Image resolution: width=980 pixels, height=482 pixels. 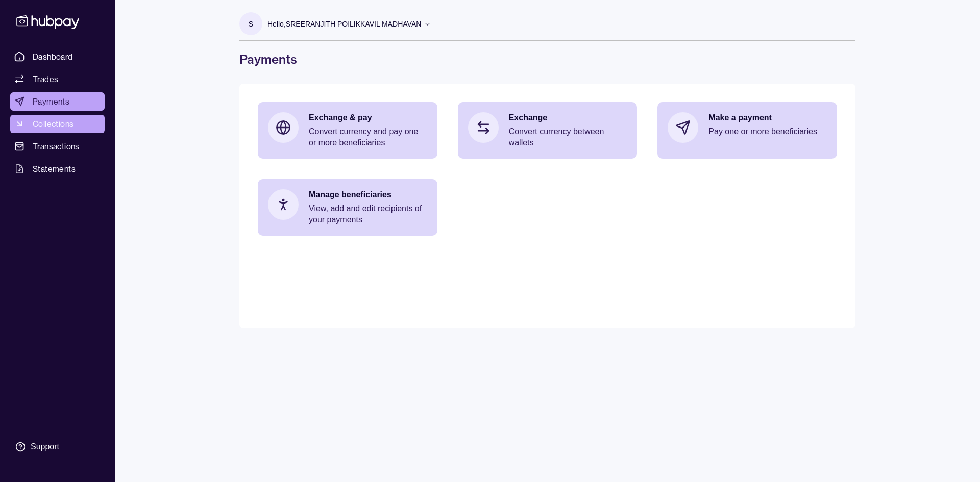 I want to click on p: Convert currency between wallets, so click(x=568, y=138).